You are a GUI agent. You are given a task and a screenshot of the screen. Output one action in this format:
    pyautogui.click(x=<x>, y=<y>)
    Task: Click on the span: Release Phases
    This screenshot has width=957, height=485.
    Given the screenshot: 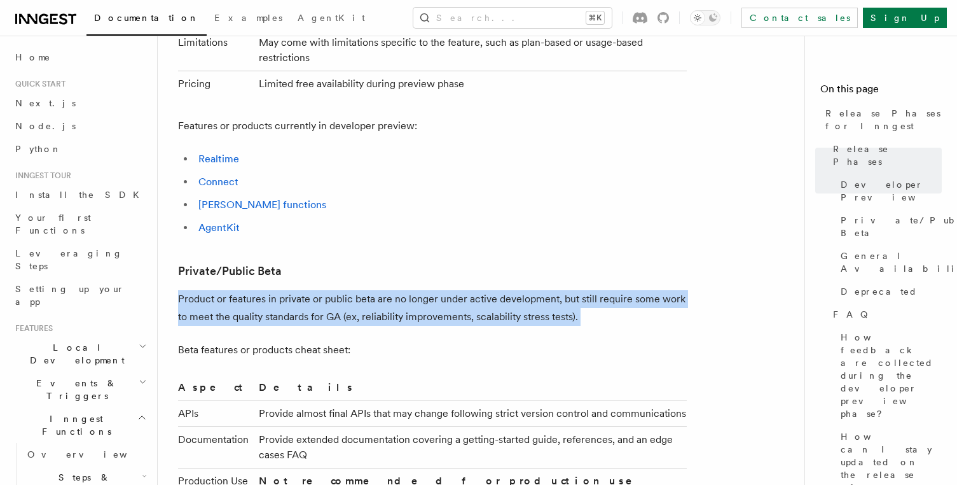 What is the action you would take?
    pyautogui.click(x=887, y=155)
    